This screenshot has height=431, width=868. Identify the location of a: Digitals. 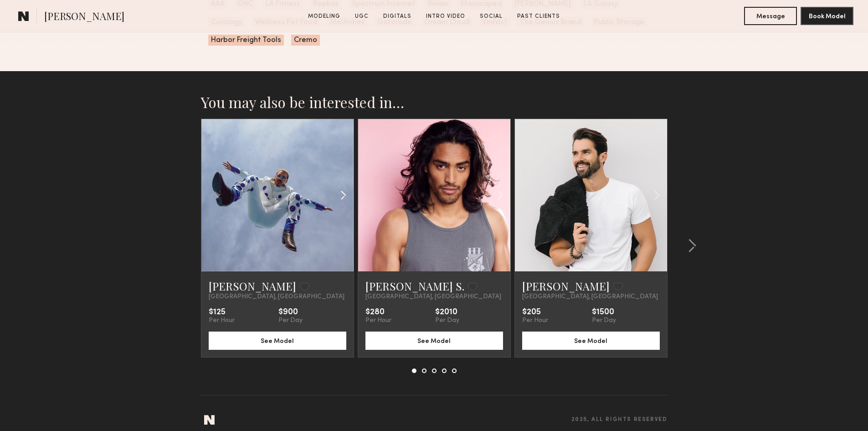
(397, 16).